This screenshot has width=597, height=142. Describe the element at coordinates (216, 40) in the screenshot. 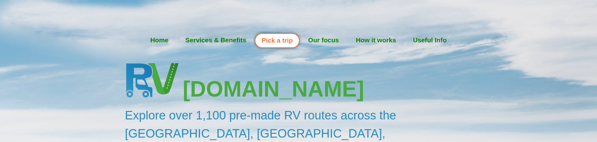

I see `a: Services & Benefits` at that location.